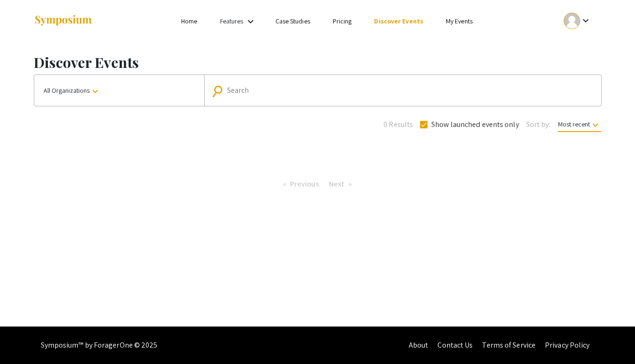  What do you see at coordinates (189, 21) in the screenshot?
I see `a: Home` at bounding box center [189, 21].